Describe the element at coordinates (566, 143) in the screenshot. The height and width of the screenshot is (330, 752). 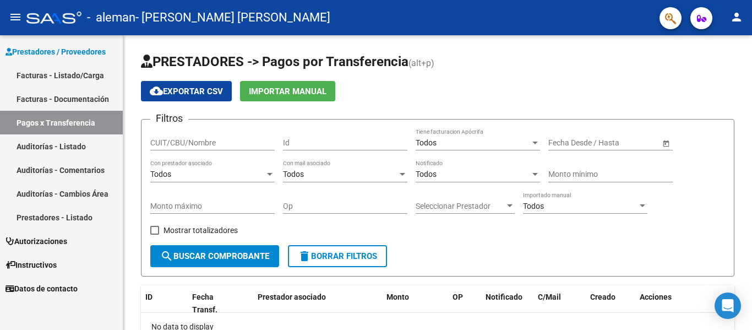
I see `input: Start date` at that location.